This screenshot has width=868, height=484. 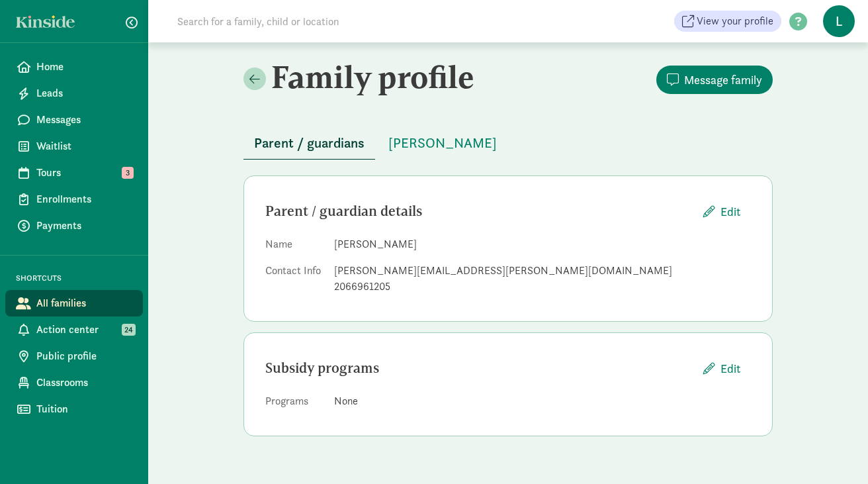 I want to click on a: Tours 3, so click(x=74, y=173).